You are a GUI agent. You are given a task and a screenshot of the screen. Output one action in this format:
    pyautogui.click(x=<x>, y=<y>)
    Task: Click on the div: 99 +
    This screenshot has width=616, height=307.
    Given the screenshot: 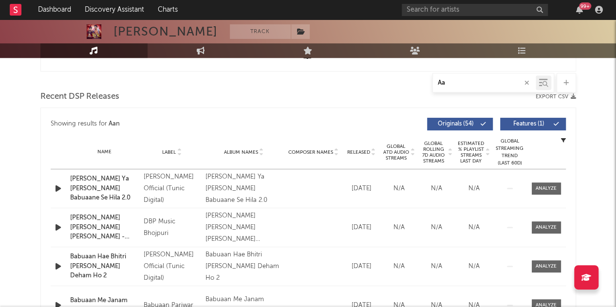 What is the action you would take?
    pyautogui.click(x=585, y=6)
    